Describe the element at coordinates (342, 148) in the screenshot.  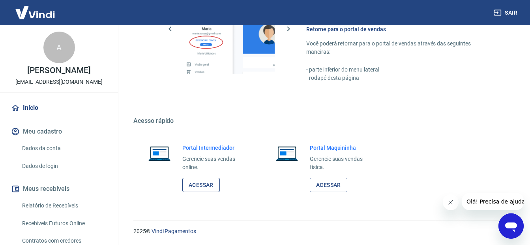
I see `h6: Portal Maquininha` at that location.